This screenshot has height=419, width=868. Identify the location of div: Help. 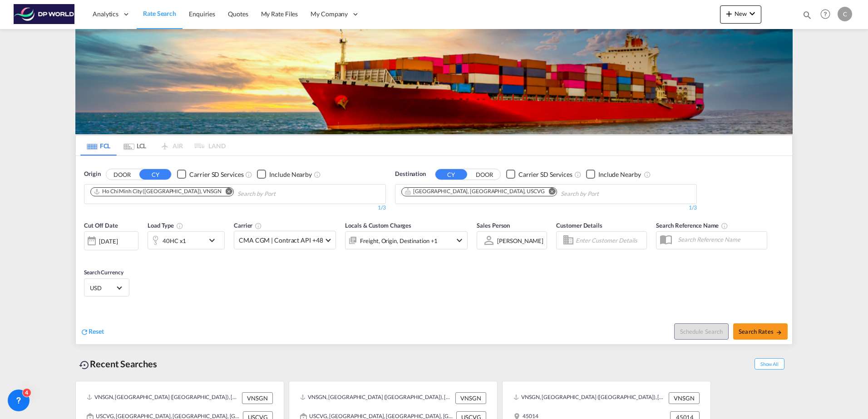
(828, 15).